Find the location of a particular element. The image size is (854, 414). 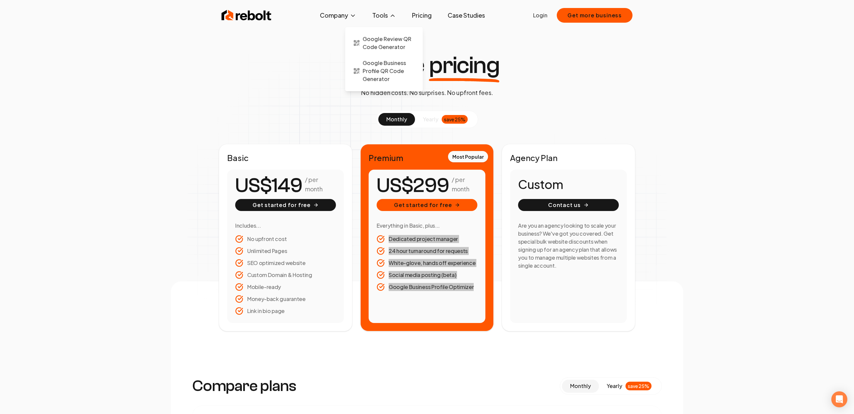

li: Link in bio page is located at coordinates (285, 311).